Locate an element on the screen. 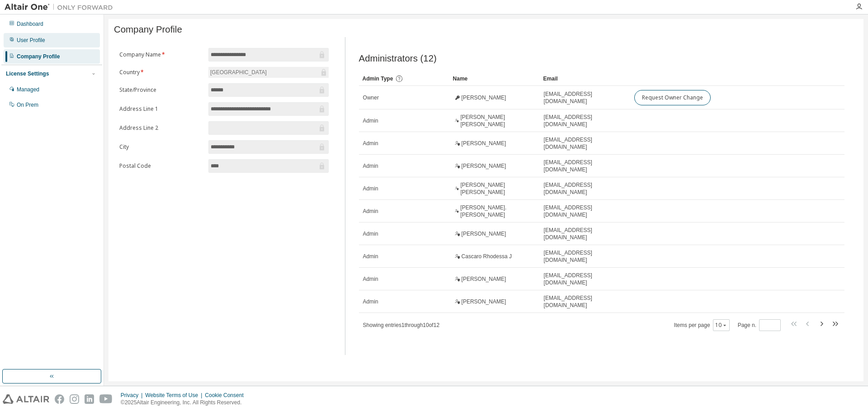 The height and width of the screenshot is (412, 868). div: Cookie Consent is located at coordinates (226, 395).